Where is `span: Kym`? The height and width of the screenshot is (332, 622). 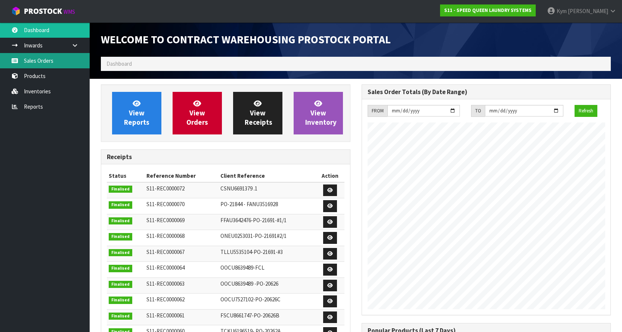 span: Kym is located at coordinates (562, 11).